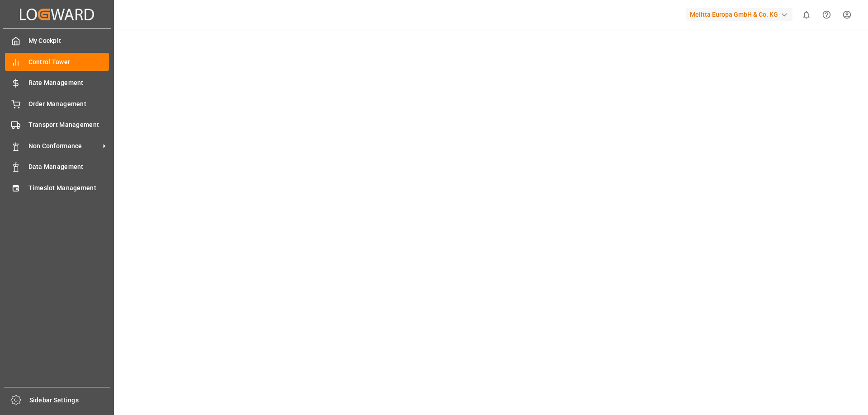 The image size is (868, 415). Describe the element at coordinates (739, 14) in the screenshot. I see `div: Melitta Europa GmbH & Co. KG` at that location.